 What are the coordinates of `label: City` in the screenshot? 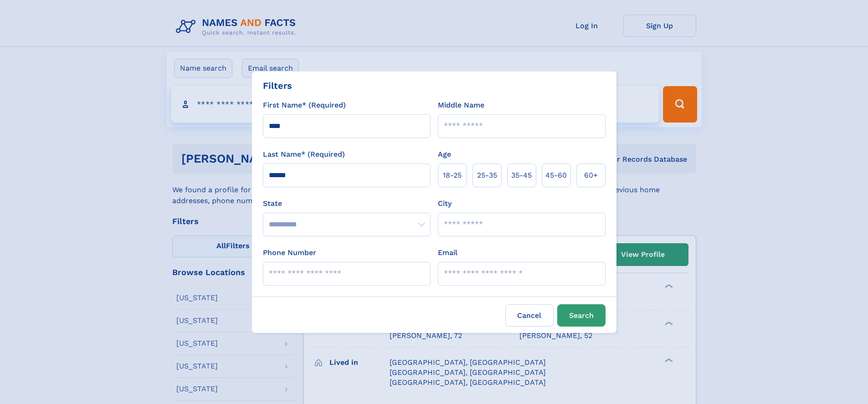 It's located at (445, 204).